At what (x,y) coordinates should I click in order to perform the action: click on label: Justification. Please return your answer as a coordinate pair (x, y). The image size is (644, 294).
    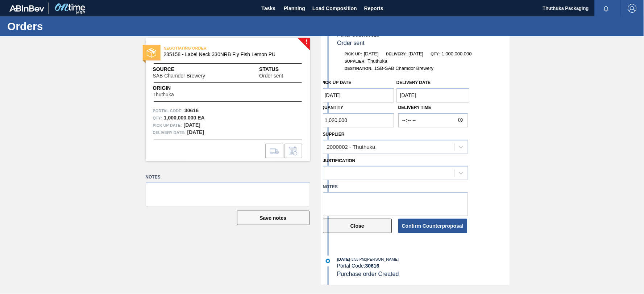
    Looking at the image, I should click on (339, 161).